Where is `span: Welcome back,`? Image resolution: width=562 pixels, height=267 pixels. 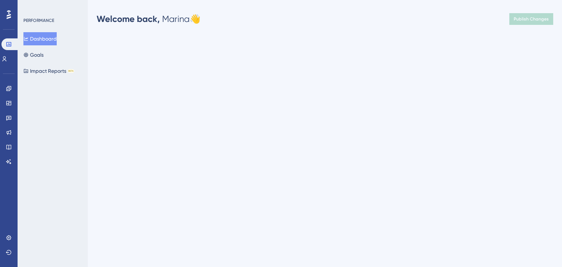 span: Welcome back, is located at coordinates (128, 19).